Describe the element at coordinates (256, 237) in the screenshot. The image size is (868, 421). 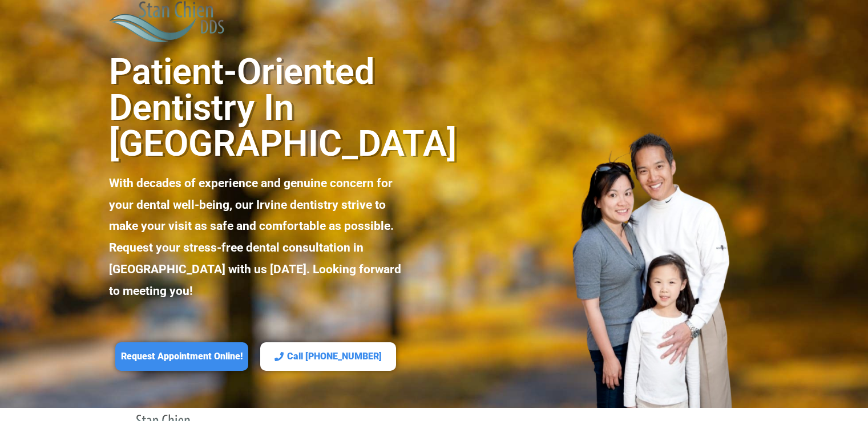
I see `p: With decades of experience and genuine concern for your dental well-being, our Irvine dentistry s...` at that location.